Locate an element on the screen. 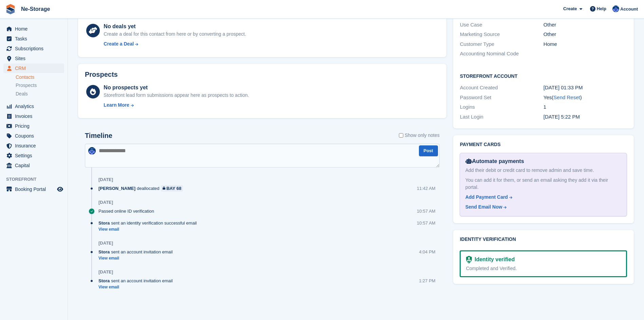  span: Home is located at coordinates (35, 29).